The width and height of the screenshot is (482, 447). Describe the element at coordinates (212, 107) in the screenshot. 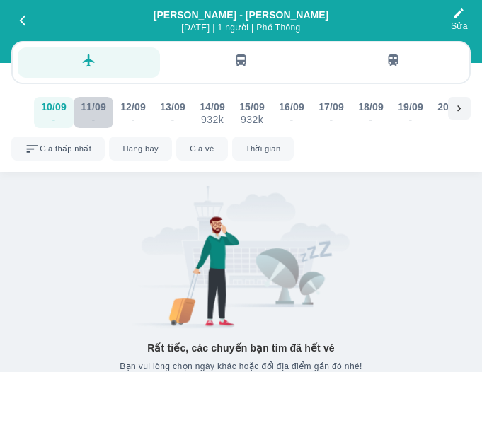

I see `div: 14/09` at that location.